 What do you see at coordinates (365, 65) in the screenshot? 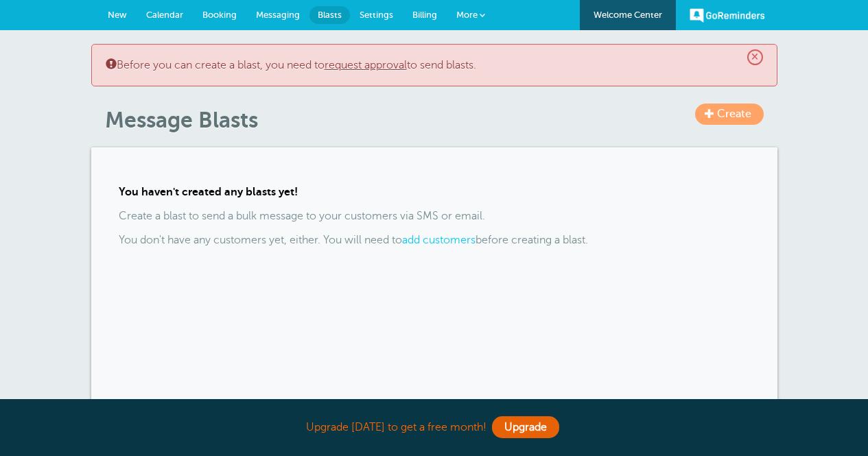
I see `a: request approval` at bounding box center [365, 65].